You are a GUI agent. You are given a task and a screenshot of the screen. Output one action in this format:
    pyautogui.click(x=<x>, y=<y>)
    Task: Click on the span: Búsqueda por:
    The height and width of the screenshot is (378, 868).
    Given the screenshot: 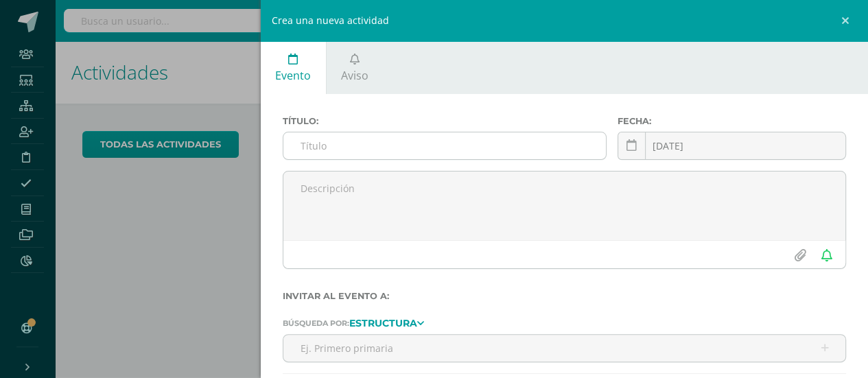 What is the action you would take?
    pyautogui.click(x=316, y=323)
    